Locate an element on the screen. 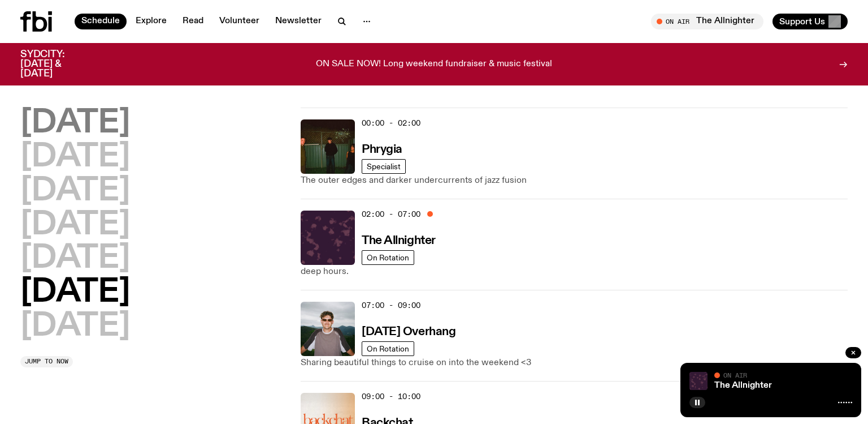 This screenshot has width=868, height=424. span: Support Us is located at coordinates (802, 22).